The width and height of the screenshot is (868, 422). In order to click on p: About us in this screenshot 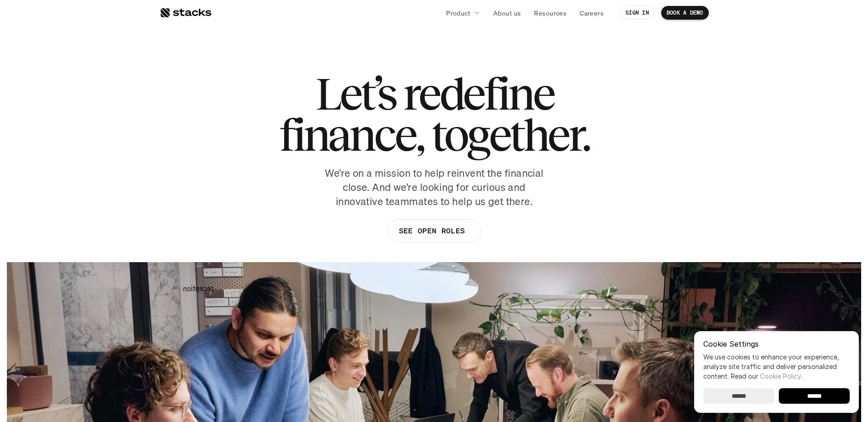, I will do `click(507, 12)`.